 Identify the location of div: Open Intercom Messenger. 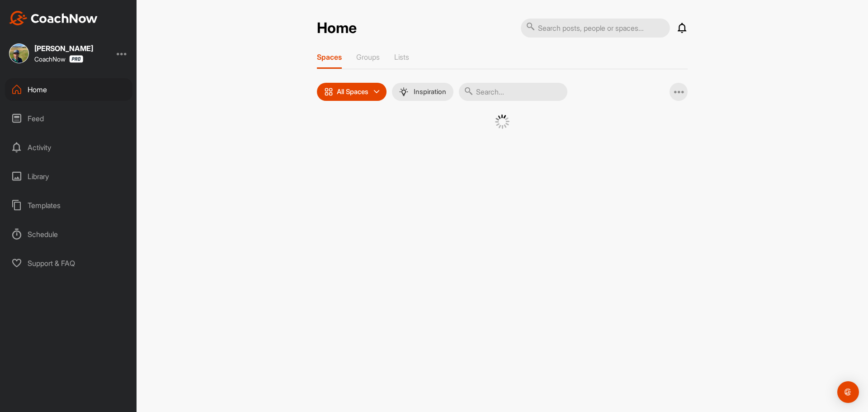
(848, 392).